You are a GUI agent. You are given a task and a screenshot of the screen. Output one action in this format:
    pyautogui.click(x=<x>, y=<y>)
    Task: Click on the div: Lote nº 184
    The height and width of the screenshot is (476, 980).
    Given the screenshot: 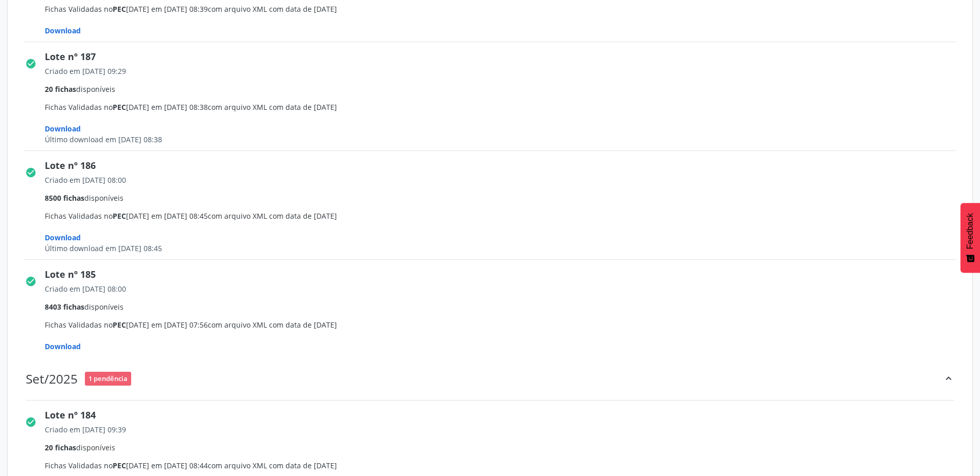 What is the action you would take?
    pyautogui.click(x=504, y=415)
    